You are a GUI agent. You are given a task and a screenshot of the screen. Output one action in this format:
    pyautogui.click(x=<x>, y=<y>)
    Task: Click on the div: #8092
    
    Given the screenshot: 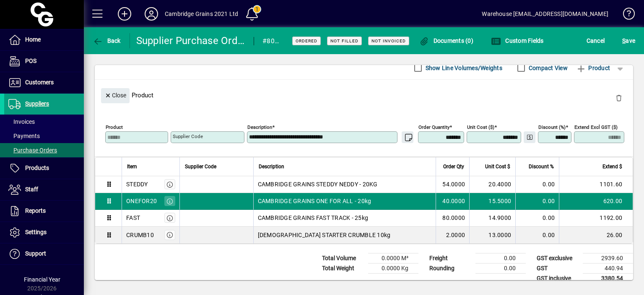 What is the action you would take?
    pyautogui.click(x=272, y=41)
    